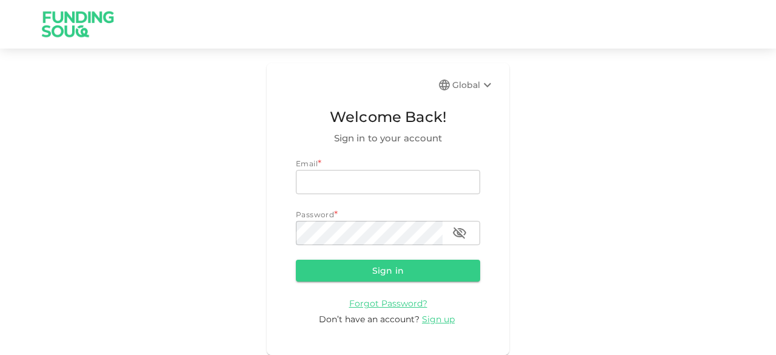 The height and width of the screenshot is (355, 776). Describe the element at coordinates (388, 138) in the screenshot. I see `span: Sign in to your account` at that location.